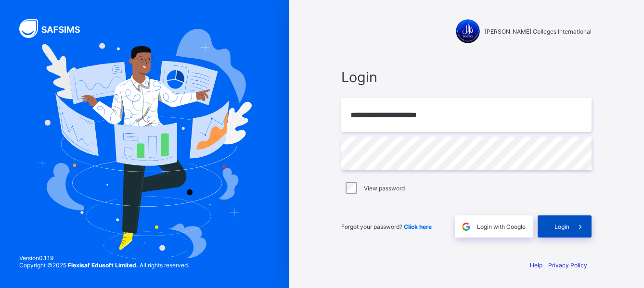 The image size is (644, 288). I want to click on span: Copyright © 2025 All rights reserved., so click(104, 265).